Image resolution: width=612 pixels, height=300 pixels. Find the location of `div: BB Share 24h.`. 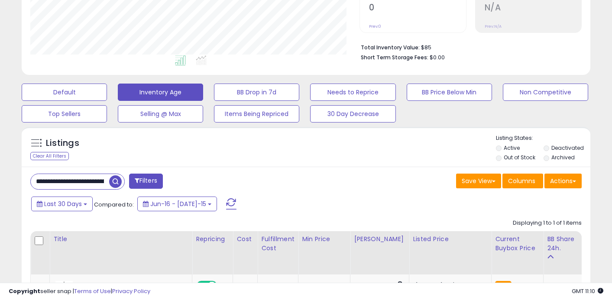

div: BB Share 24h. is located at coordinates (562, 244).